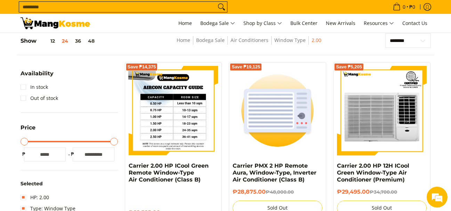 Image resolution: width=451 pixels, height=211 pixels. Describe the element at coordinates (248, 44) in the screenshot. I see `nav: Breadcrumbs` at that location.